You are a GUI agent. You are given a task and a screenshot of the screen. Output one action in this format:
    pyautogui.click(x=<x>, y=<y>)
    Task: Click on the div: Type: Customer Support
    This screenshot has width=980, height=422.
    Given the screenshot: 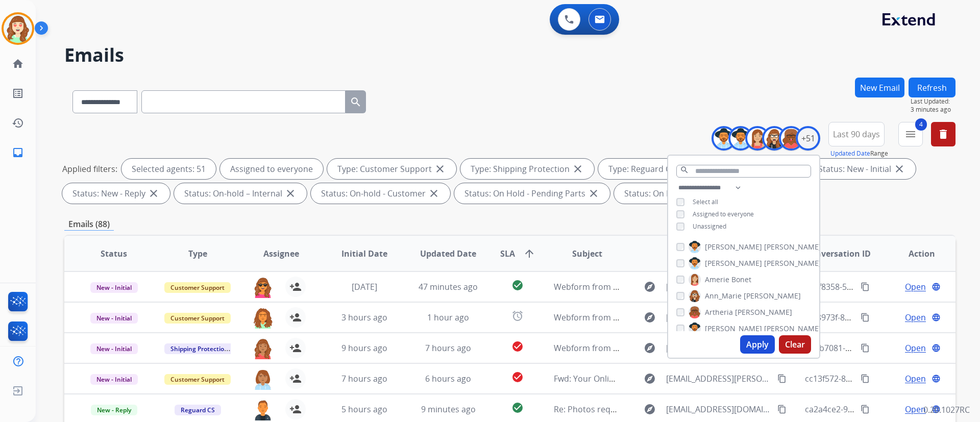 What is the action you would take?
    pyautogui.click(x=392, y=169)
    